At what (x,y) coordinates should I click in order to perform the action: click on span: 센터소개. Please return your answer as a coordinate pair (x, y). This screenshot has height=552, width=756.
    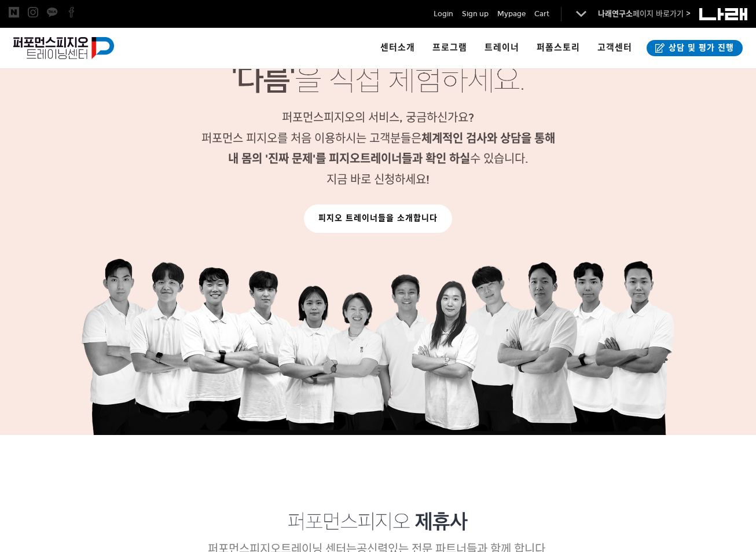
    Looking at the image, I should click on (398, 47).